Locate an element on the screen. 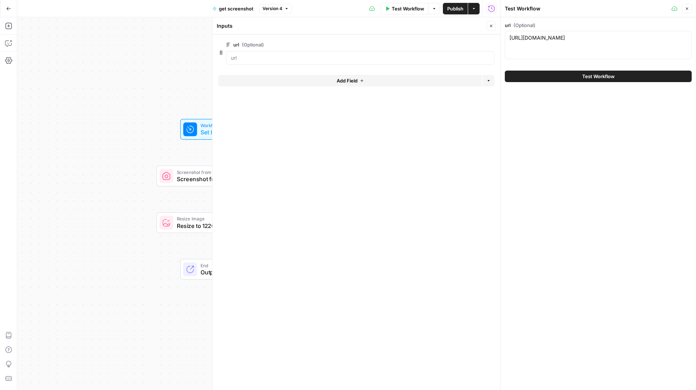  span: Resize Image is located at coordinates (222, 218).